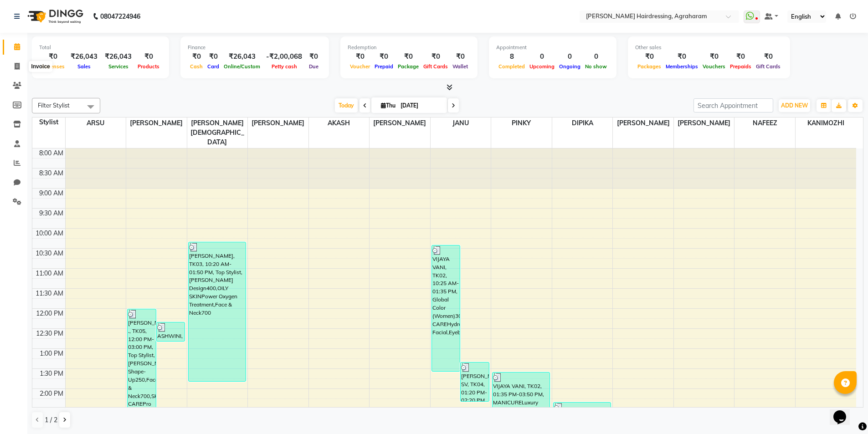 The height and width of the screenshot is (434, 868). Describe the element at coordinates (52, 393) in the screenshot. I see `div: 2:00 PM` at that location.